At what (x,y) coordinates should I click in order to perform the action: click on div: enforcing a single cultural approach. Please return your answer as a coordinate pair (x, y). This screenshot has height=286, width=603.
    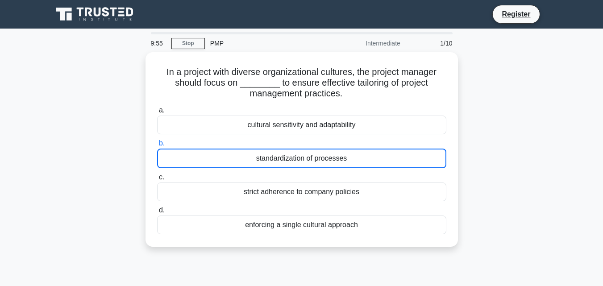
    Looking at the image, I should click on (302, 225).